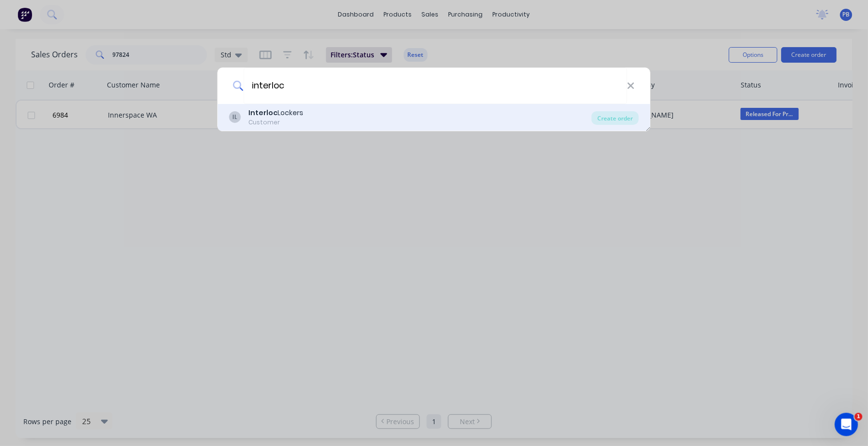 This screenshot has width=868, height=446. I want to click on span: 1, so click(859, 417).